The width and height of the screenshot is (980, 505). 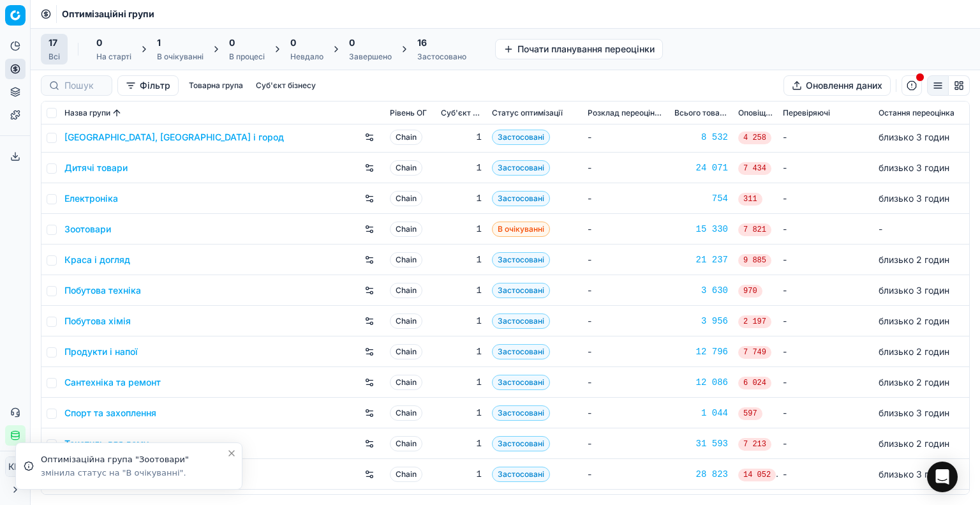 What do you see at coordinates (112, 382) in the screenshot?
I see `a: Сантехніка та ремонт` at bounding box center [112, 382].